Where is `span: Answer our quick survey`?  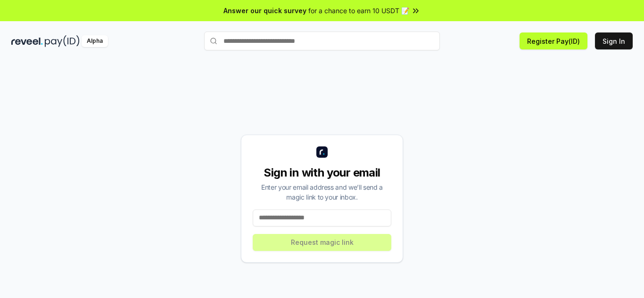
span: Answer our quick survey is located at coordinates (265, 10).